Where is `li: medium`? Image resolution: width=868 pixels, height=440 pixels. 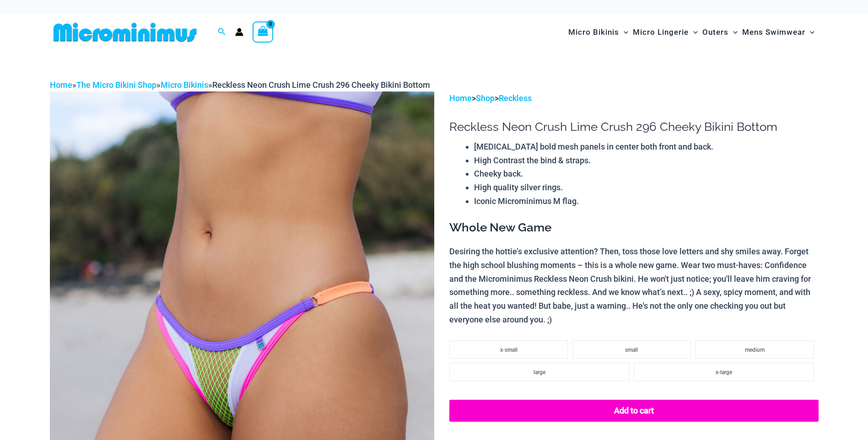
li: medium is located at coordinates (754, 350).